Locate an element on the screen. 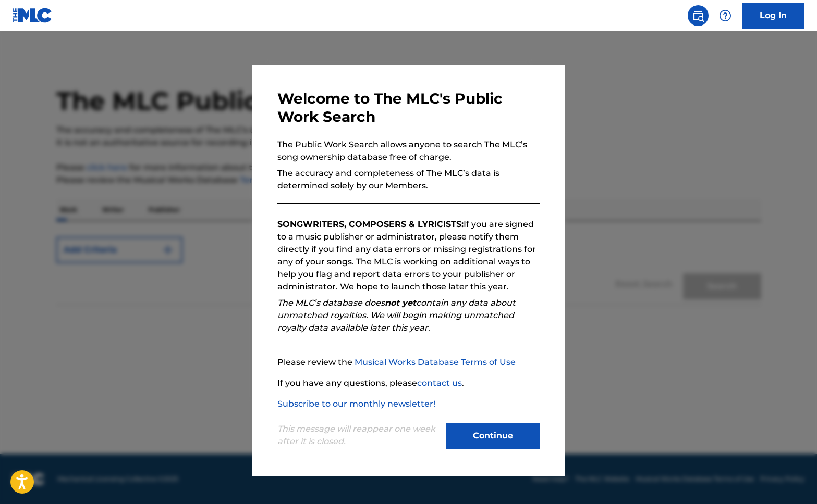 This screenshot has width=817, height=504. p: If you are signed to a music publisher or administrator, please notify them directly if you find ... is located at coordinates (408, 256).